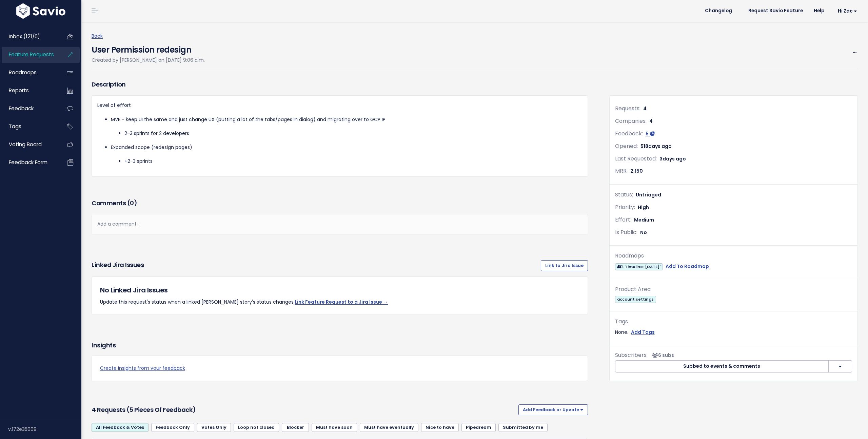 Image resolution: width=868 pixels, height=439 pixels. Describe the element at coordinates (635, 158) in the screenshot. I see `span: Last Requested:` at that location.